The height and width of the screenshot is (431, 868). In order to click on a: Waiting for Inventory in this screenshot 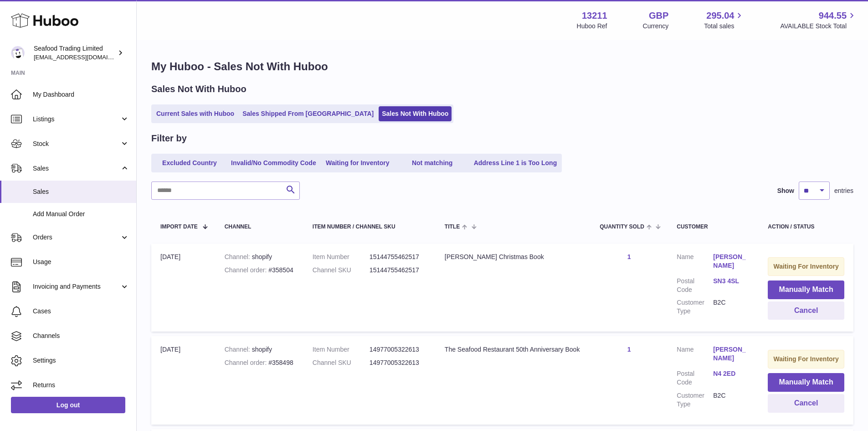, I will do `click(358, 163)`.